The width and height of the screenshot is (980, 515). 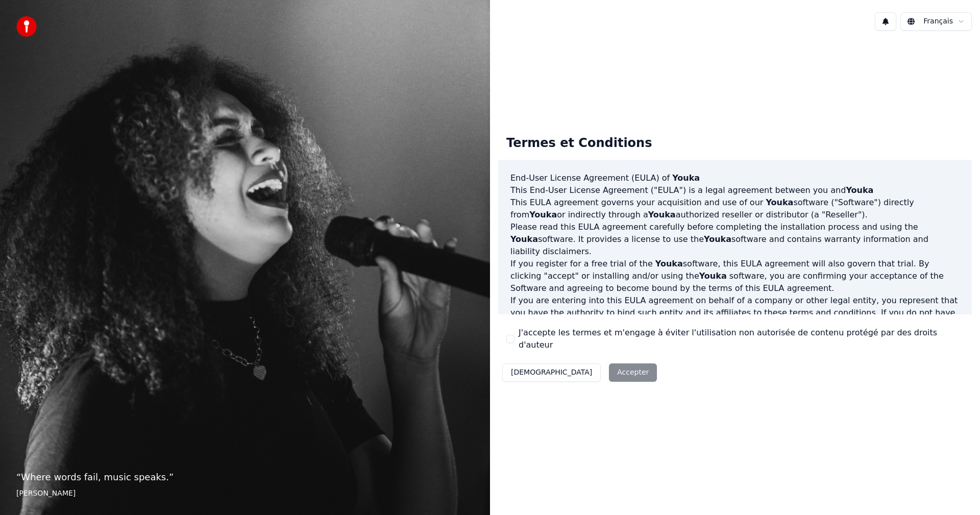 I want to click on p: Please read this EULA agreement carefully before completing the installation process and using th..., so click(x=735, y=239).